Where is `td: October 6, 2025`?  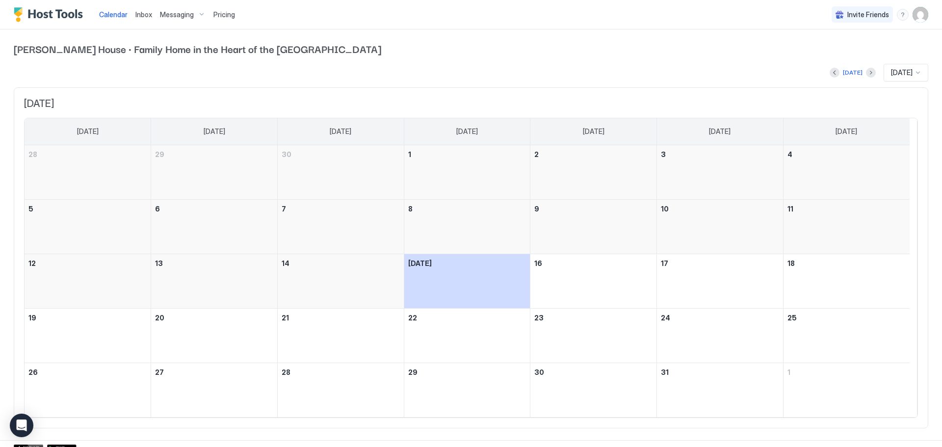 td: October 6, 2025 is located at coordinates (214, 226).